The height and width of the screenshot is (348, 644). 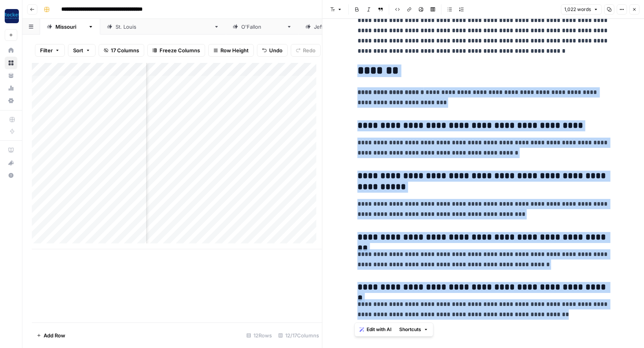 What do you see at coordinates (11, 163) in the screenshot?
I see `div: What's new?` at bounding box center [11, 163].